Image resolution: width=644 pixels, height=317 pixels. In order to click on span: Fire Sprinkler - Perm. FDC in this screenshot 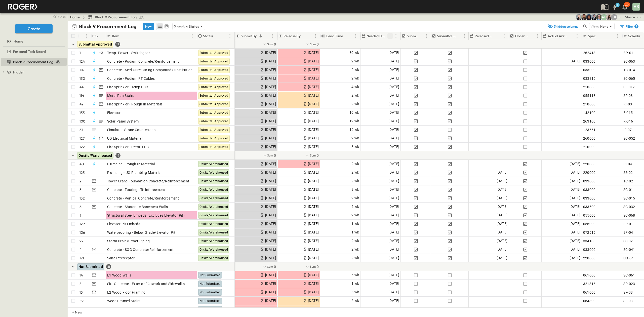, I will do `click(128, 147)`.